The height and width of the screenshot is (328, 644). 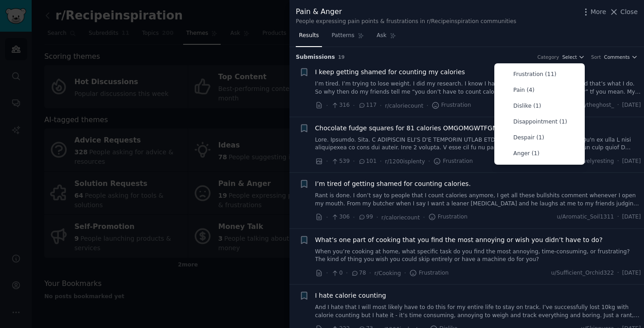 What do you see at coordinates (478, 88) in the screenshot?
I see `a: I’m tired. I’m trying to lose weight. I did my research. I know I have to eat 1500 calories a day...` at bounding box center [478, 88].